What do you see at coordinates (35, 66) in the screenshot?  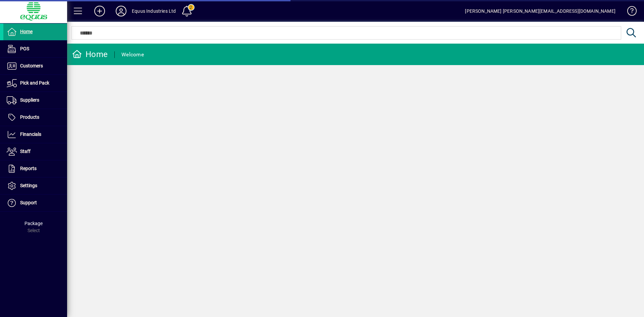 I see `a: Customers` at bounding box center [35, 66].